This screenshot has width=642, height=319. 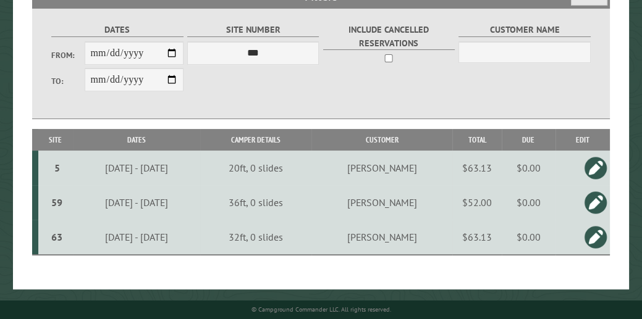 What do you see at coordinates (117, 30) in the screenshot?
I see `label: Dates` at bounding box center [117, 30].